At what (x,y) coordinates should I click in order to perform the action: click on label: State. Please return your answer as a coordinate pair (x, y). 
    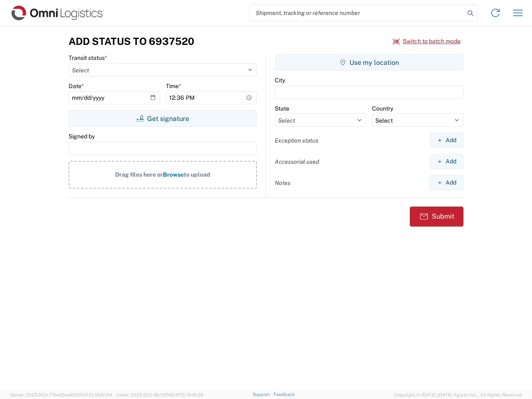
    Looking at the image, I should click on (282, 109).